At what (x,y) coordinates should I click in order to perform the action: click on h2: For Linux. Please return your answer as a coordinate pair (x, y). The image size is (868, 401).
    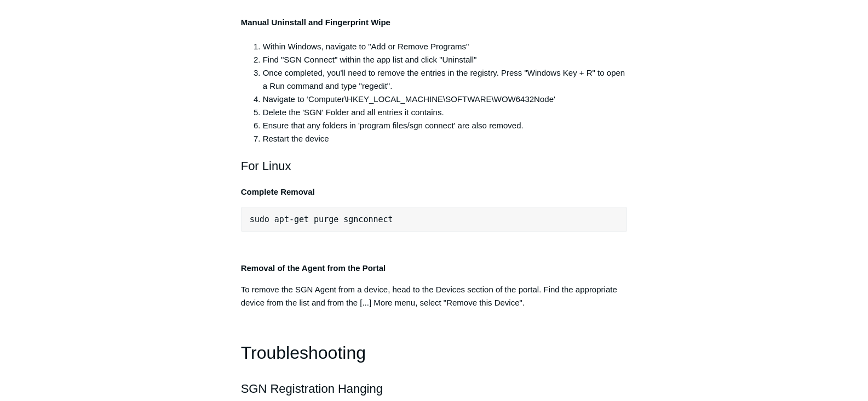
    Looking at the image, I should click on (435, 166).